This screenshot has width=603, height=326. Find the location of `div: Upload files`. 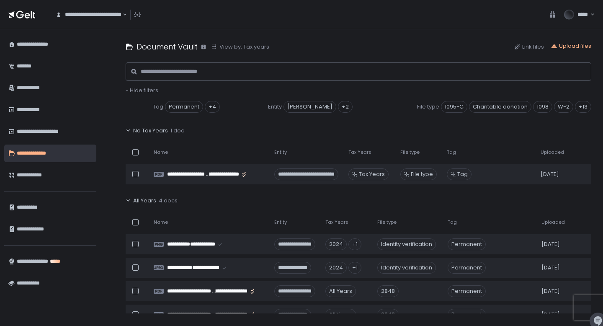

div: Upload files is located at coordinates (571, 46).